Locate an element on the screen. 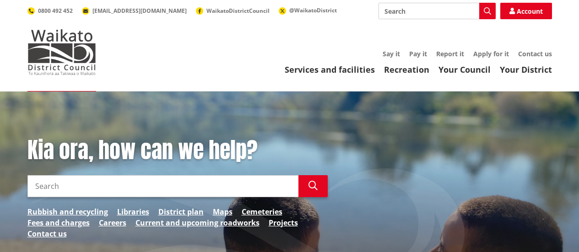 This screenshot has height=252, width=579. h1: Kia ora, how can we help? is located at coordinates (178, 151).